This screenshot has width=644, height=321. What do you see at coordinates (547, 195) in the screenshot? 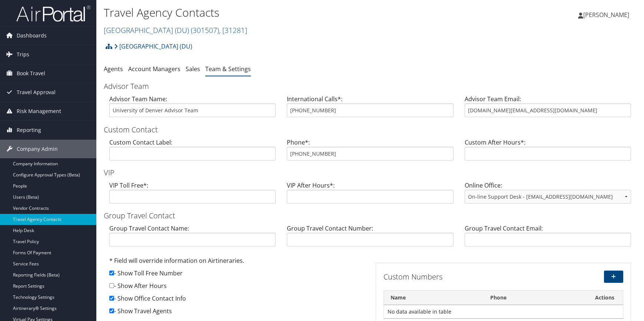
I see `div: Online Office:` at bounding box center [547, 195].